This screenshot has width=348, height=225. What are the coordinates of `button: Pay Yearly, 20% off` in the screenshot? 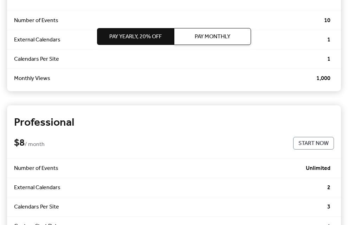 It's located at (135, 37).